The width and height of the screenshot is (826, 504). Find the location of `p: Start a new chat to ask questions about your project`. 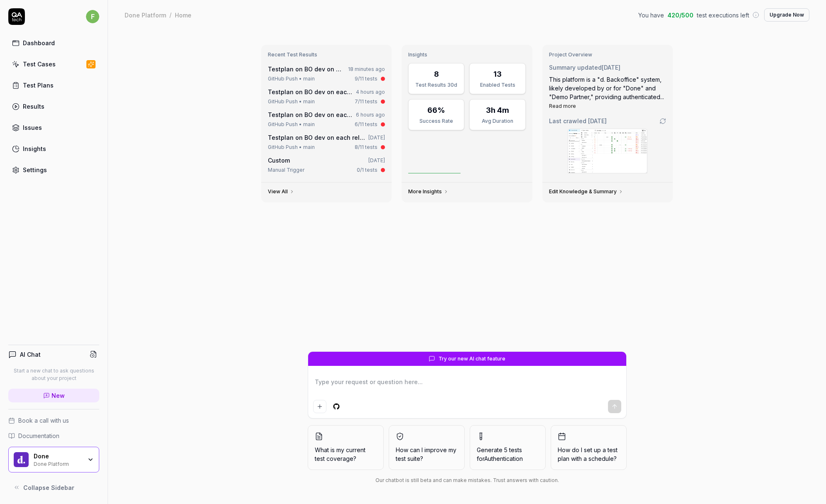

p: Start a new chat to ask questions about your project is located at coordinates (54, 375).